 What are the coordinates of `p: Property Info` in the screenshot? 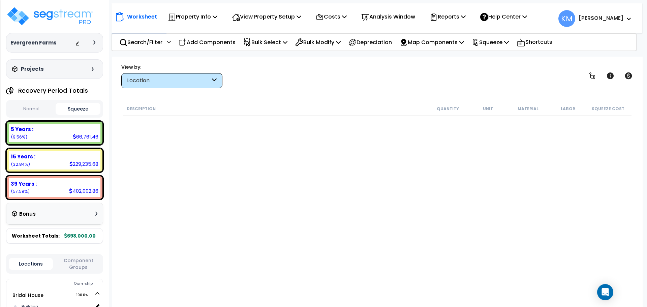 It's located at (192, 17).